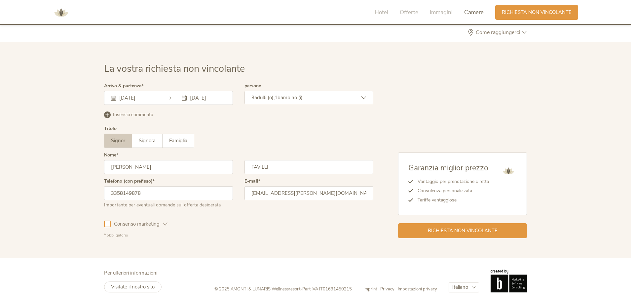  What do you see at coordinates (131, 273) in the screenshot?
I see `span: Per ulteriori informazioni` at bounding box center [131, 273].